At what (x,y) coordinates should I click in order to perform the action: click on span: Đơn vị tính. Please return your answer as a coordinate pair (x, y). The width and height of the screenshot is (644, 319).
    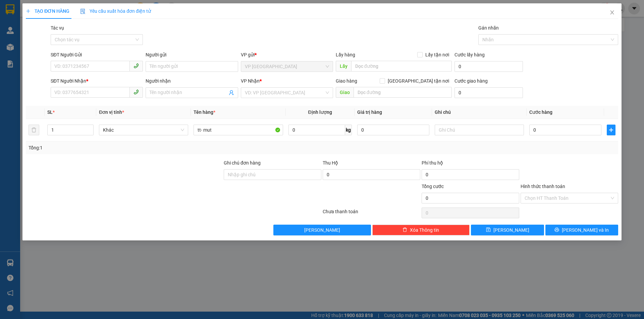
    Looking at the image, I should click on (111, 112).